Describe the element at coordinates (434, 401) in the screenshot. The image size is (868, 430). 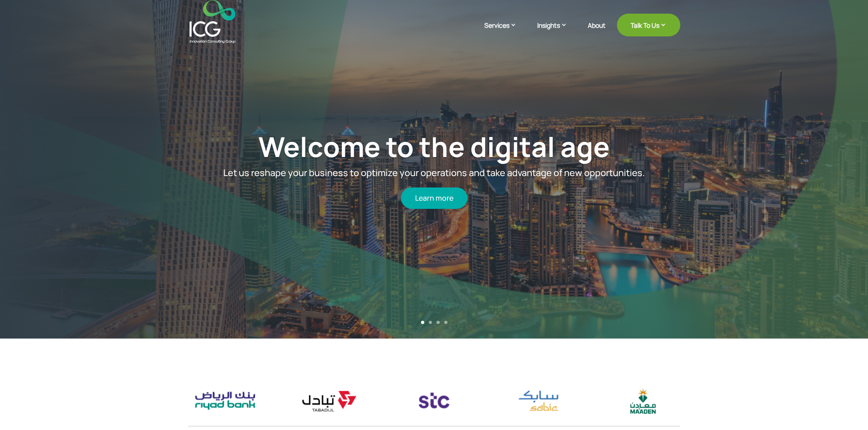
I see `div: 7 / 17` at that location.